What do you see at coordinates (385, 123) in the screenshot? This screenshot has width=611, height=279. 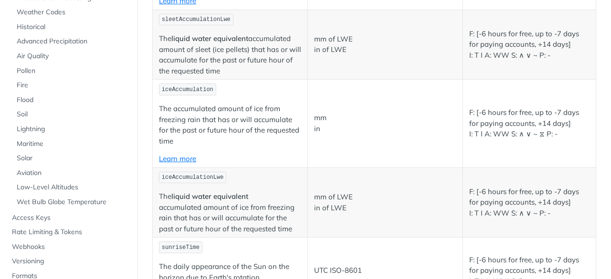 I see `p: mm in` at bounding box center [385, 123].